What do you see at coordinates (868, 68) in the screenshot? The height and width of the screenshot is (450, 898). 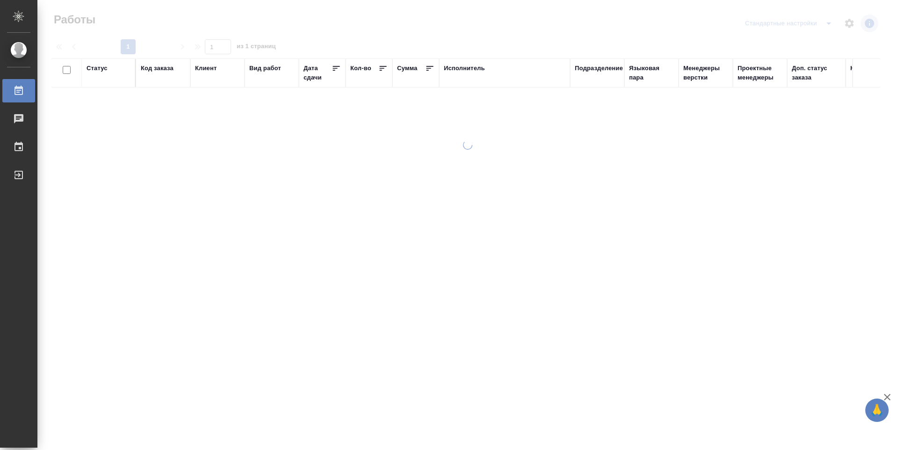 I see `div: Код работы` at bounding box center [868, 68].